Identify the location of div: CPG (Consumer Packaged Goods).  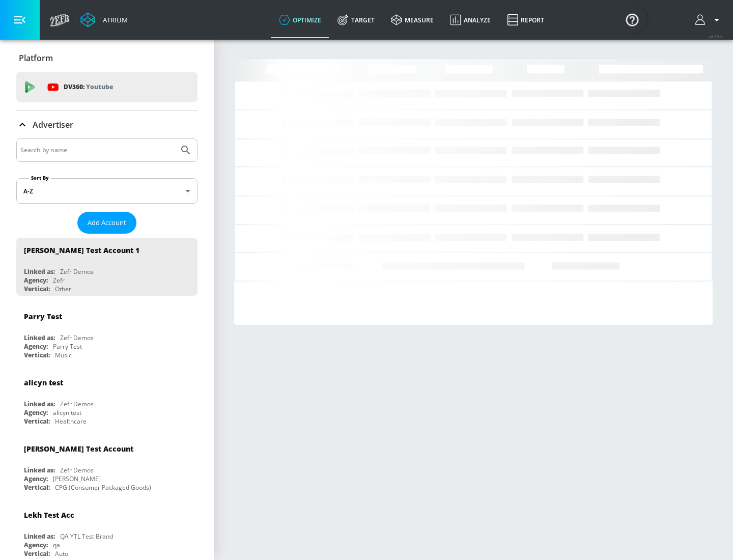
(103, 487).